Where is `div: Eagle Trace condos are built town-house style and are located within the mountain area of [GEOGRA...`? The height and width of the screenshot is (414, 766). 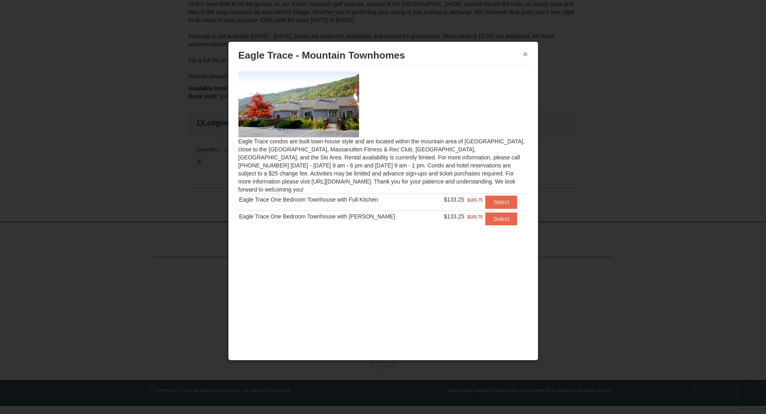
div: Eagle Trace condos are built town-house style and are located within the mountain area of [GEOGRA... is located at coordinates (383, 153).